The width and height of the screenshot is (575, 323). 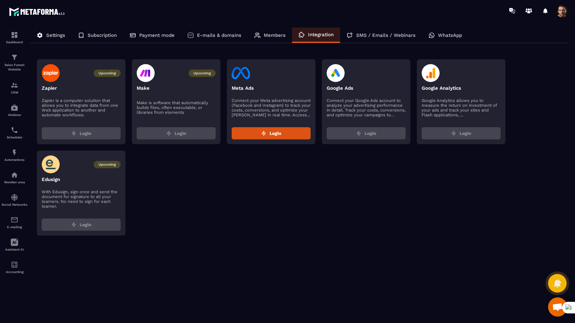 What do you see at coordinates (51, 165) in the screenshot?
I see `img: edusign-logo.5fe905fa.svg` at bounding box center [51, 165].